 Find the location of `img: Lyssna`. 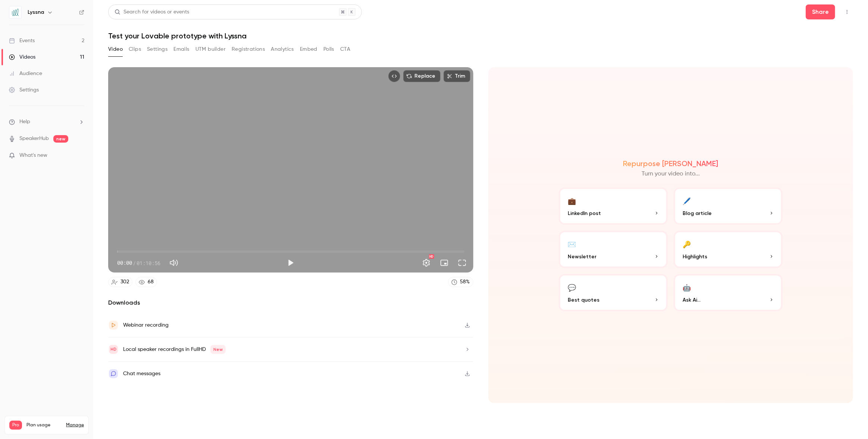

img: Lyssna is located at coordinates (15, 12).